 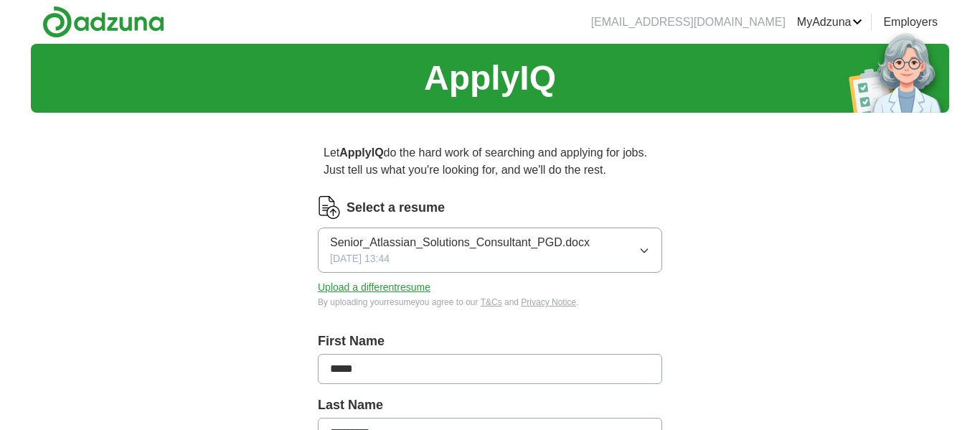 I want to click on a: MyAdzuna, so click(x=830, y=23).